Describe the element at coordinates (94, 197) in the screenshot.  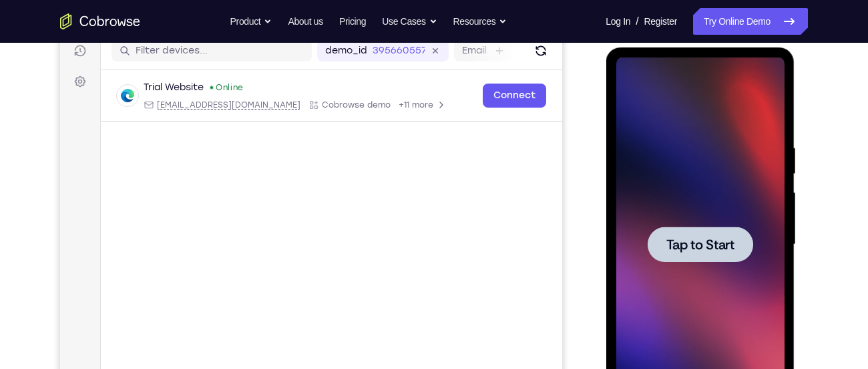
I see `button: Tap to Start` at that location.